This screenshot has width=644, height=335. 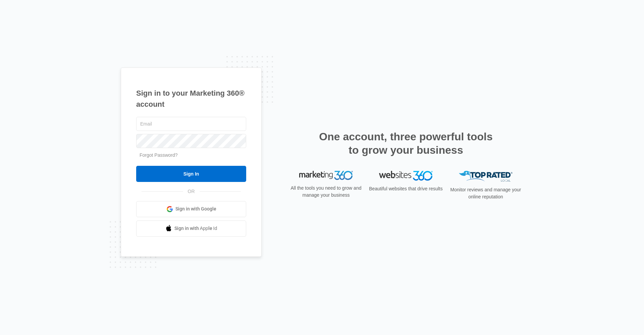 What do you see at coordinates (191, 229) in the screenshot?
I see `a: Sign in with Apple Id` at bounding box center [191, 229].